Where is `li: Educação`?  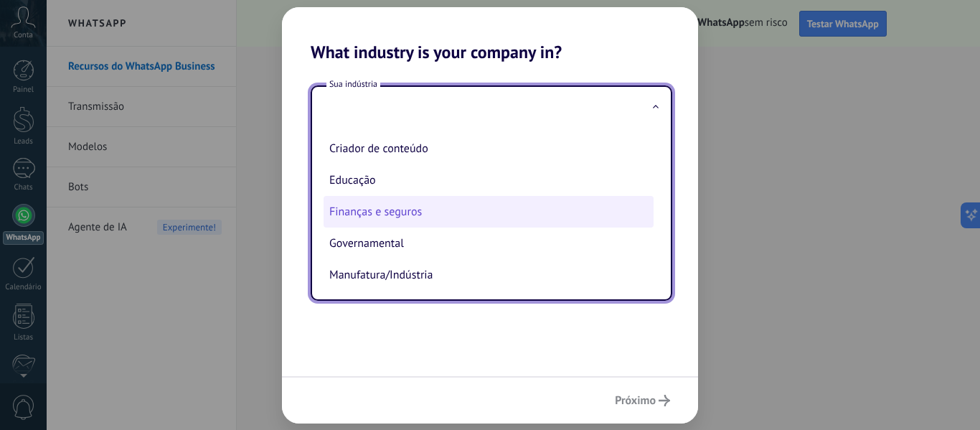 li: Educação is located at coordinates (489, 180).